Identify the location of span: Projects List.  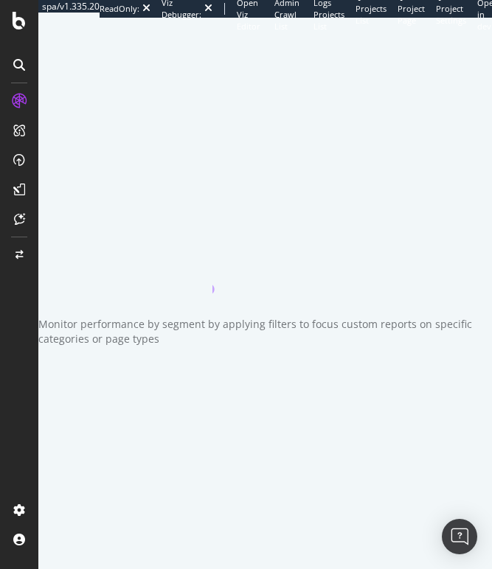
(371, 14).